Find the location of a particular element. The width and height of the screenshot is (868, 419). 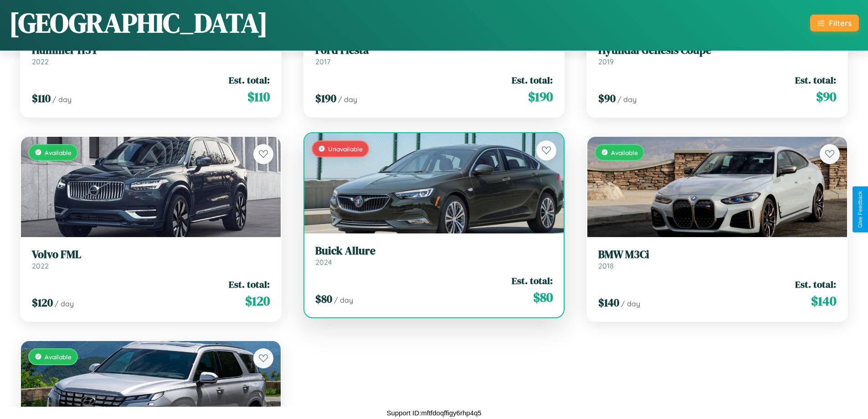

span: 2019 is located at coordinates (606, 62).